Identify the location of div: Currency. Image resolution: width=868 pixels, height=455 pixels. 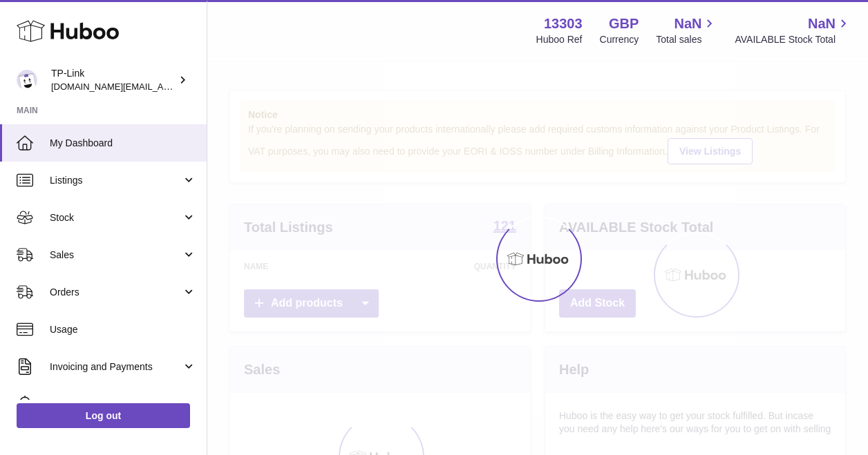
(620, 40).